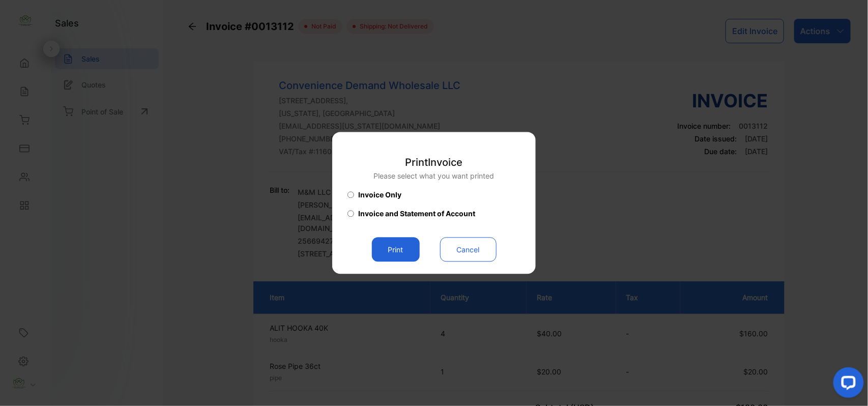  What do you see at coordinates (434, 176) in the screenshot?
I see `p: Please select what you want printed` at bounding box center [434, 176].